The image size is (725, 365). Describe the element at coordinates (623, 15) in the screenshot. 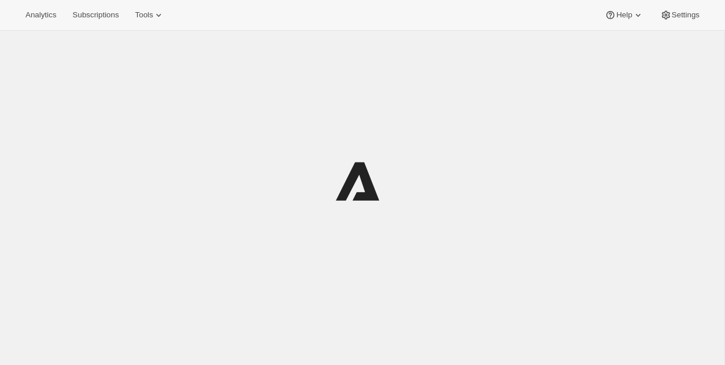

I see `button: Help` at that location.